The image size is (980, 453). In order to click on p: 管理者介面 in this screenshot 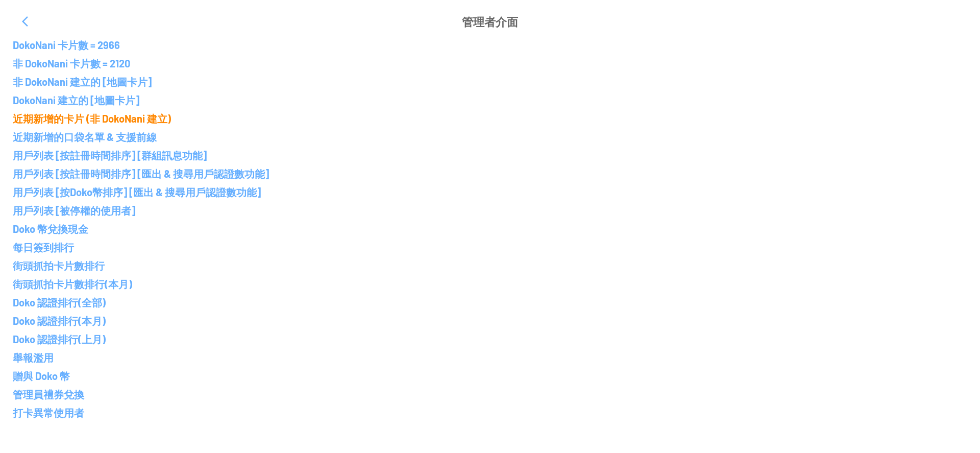, I will do `click(490, 22)`.